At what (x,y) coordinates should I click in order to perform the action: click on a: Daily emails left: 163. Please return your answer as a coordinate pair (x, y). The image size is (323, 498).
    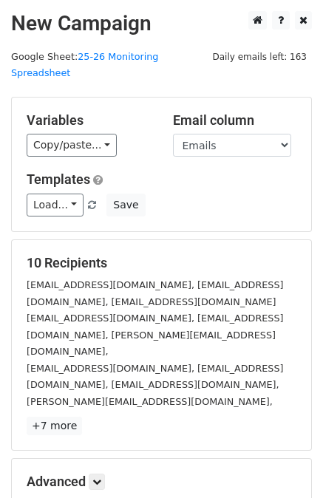
    Looking at the image, I should click on (259, 56).